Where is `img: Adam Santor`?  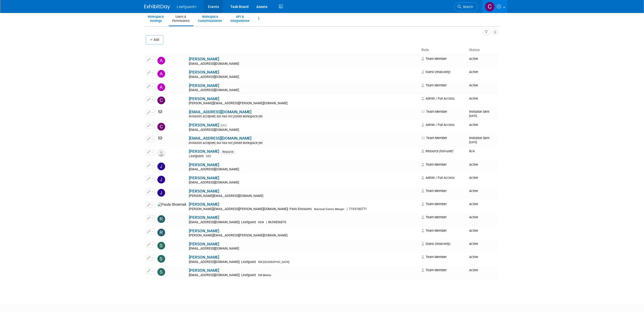
img: Adam Santor is located at coordinates (161, 61).